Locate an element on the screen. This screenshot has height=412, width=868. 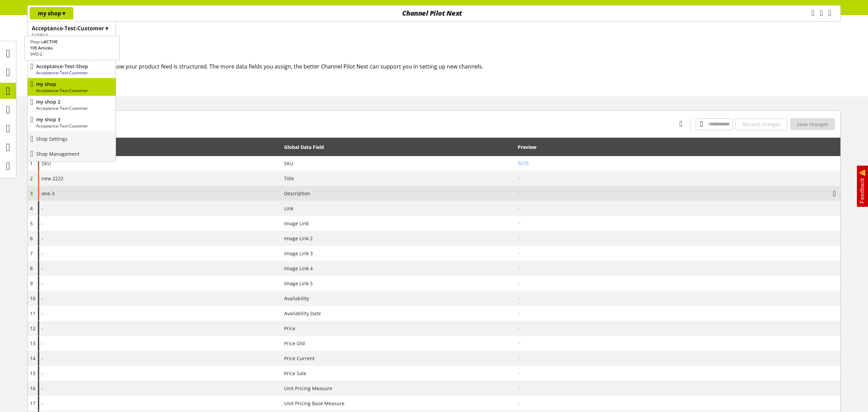
span: 17 is located at coordinates (33, 403).